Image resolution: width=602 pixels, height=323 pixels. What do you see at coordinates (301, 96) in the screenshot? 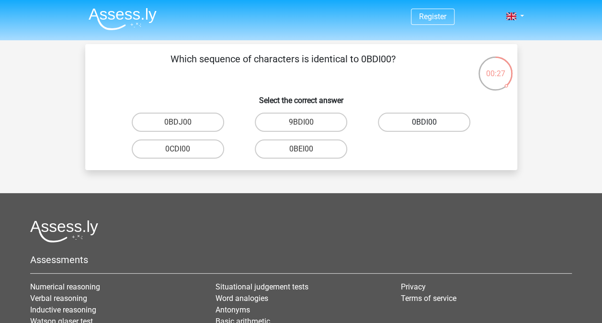
I see `h6: Select the correct answer` at bounding box center [301, 96].